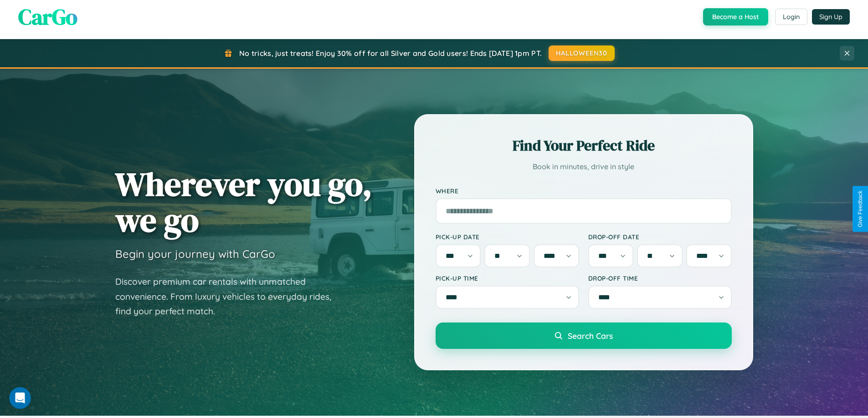  I want to click on h3: Begin your journey with CarGo, so click(195, 254).